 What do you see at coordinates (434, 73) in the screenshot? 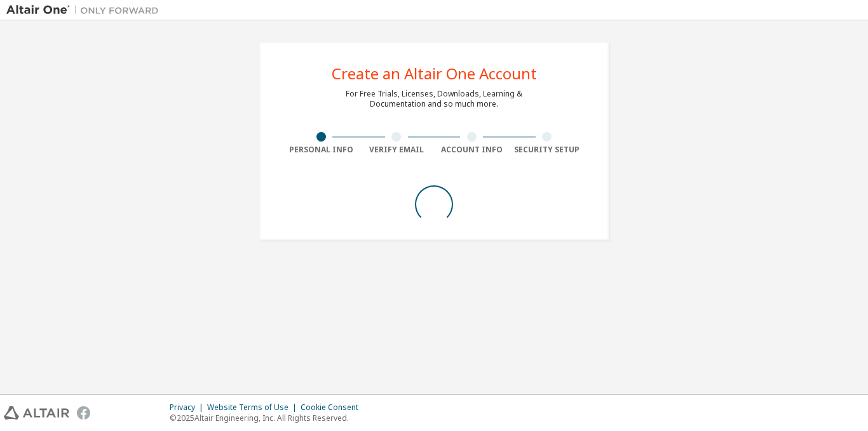
I see `div: Create an Altair One Account` at bounding box center [434, 73].